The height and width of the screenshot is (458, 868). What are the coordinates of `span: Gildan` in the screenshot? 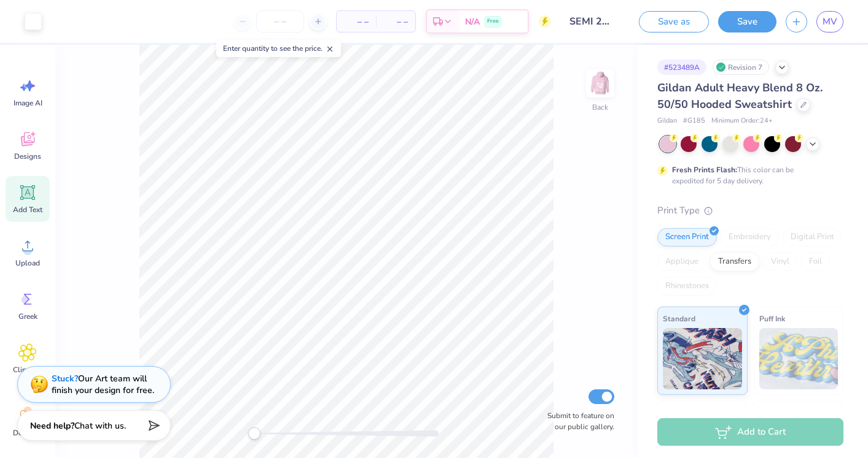 It's located at (667, 120).